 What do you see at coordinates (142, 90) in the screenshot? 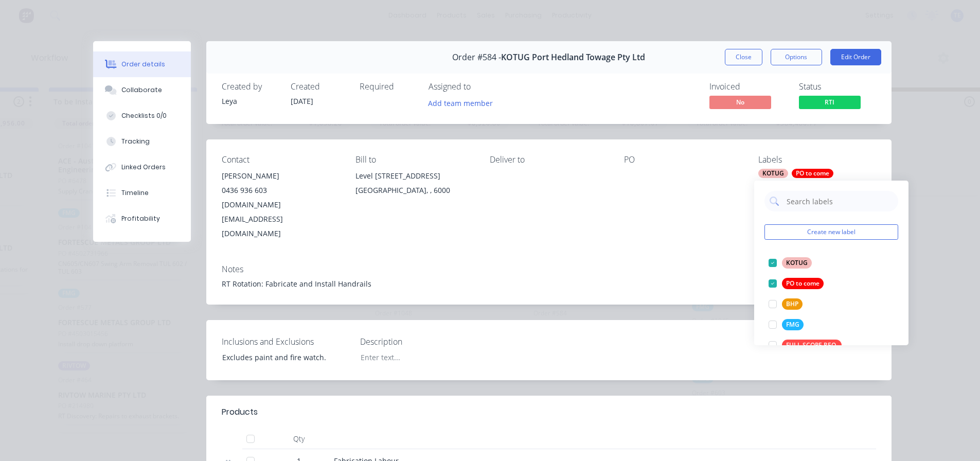
I see `div: Collaborate` at bounding box center [142, 90].